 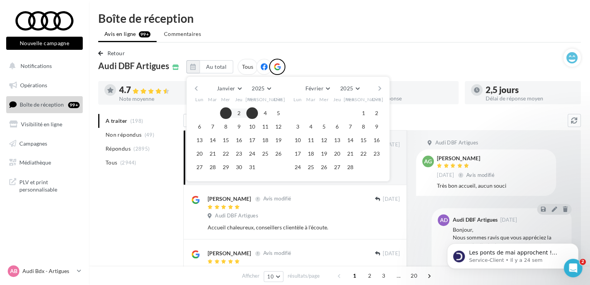 What do you see at coordinates (48, 271) in the screenshot?
I see `p: Audi Bdx - Artigues` at bounding box center [48, 271].